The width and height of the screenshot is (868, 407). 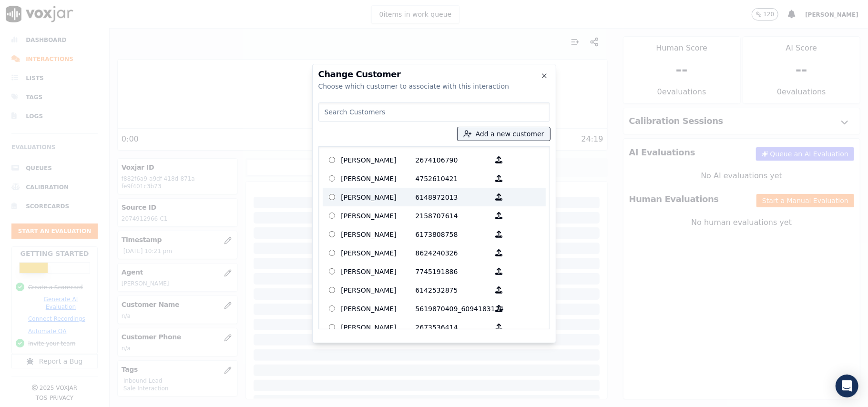 What do you see at coordinates (434, 112) in the screenshot?
I see `input: Search Customers` at bounding box center [434, 112].